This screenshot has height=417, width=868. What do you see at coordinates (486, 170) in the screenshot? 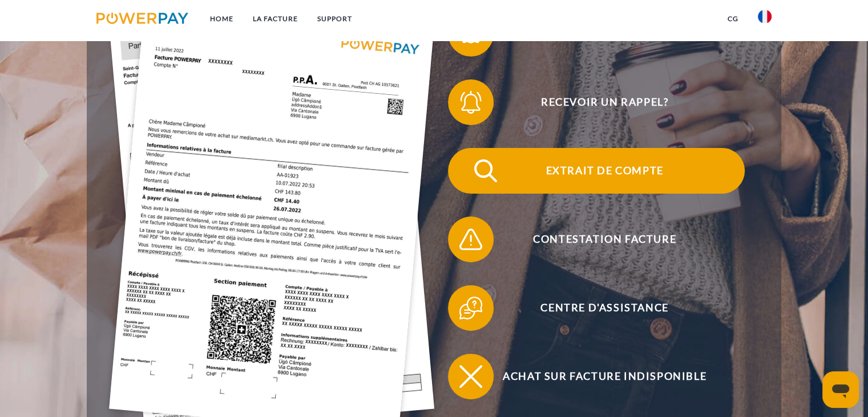
I see `img: qb_search.svg` at bounding box center [486, 170].